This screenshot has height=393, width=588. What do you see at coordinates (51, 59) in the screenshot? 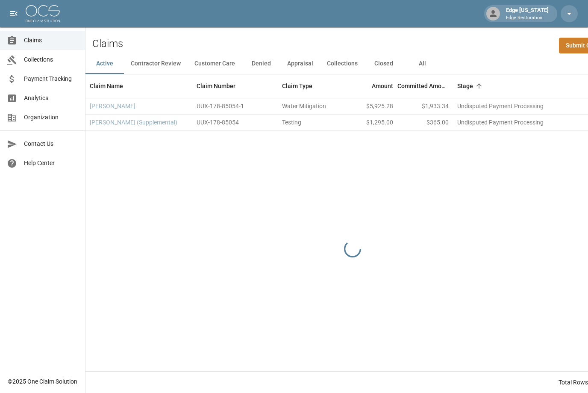
I see `span: Collections` at bounding box center [51, 59].